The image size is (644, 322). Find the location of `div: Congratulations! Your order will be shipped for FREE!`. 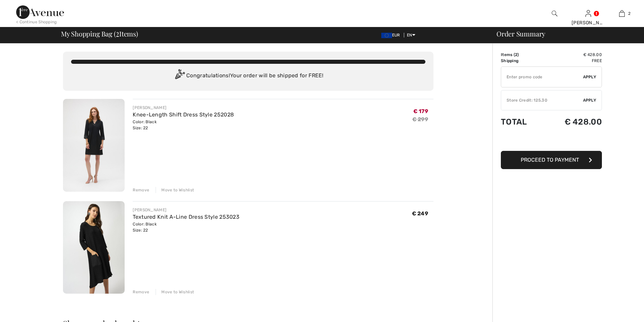

div: Congratulations! Your order will be shipped for FREE! is located at coordinates (249, 76).